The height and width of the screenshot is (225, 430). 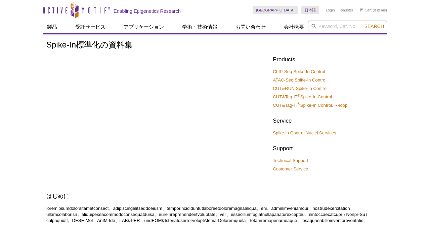 I want to click on a: 会社概要, so click(x=294, y=27).